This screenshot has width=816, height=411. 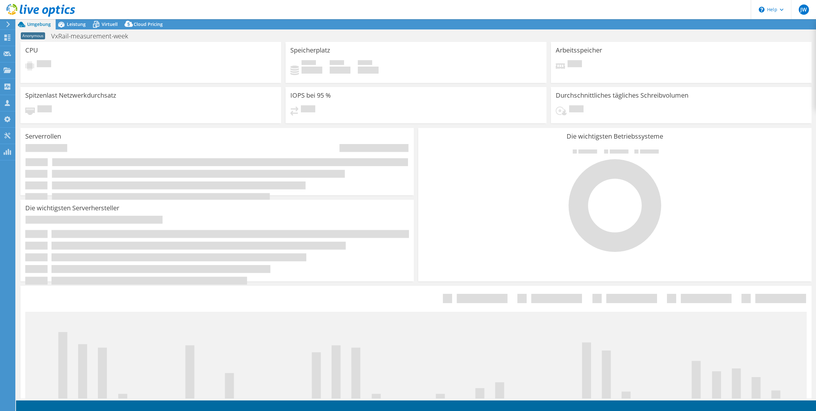 What do you see at coordinates (39, 24) in the screenshot?
I see `span: Umgebung` at bounding box center [39, 24].